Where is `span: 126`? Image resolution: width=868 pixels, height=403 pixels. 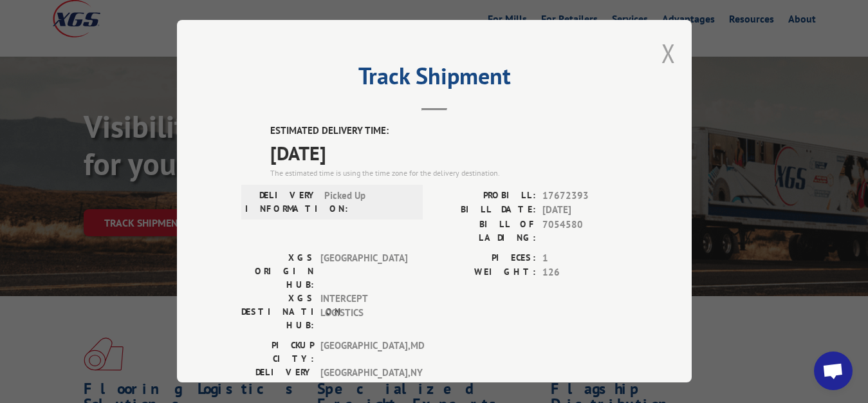 span: 126 is located at coordinates (585, 273).